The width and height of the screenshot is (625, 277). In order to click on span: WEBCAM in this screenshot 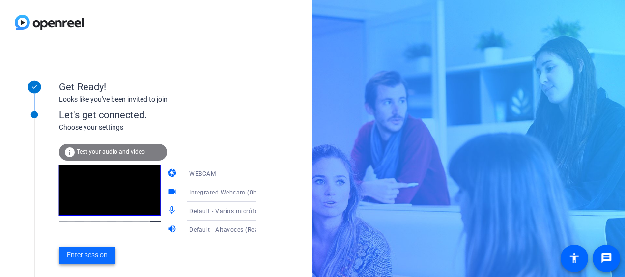, I will do `click(203, 174)`.